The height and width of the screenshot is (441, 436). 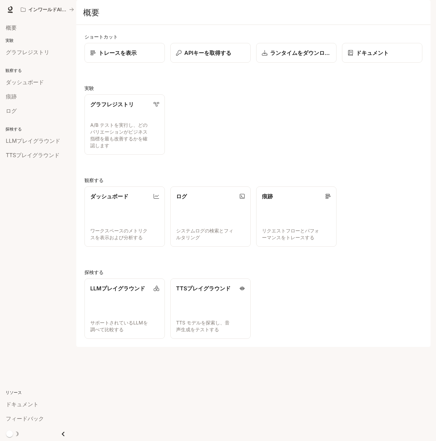 I want to click on font: TTS モデルを探索し、音声生成をテストする, so click(x=203, y=326).